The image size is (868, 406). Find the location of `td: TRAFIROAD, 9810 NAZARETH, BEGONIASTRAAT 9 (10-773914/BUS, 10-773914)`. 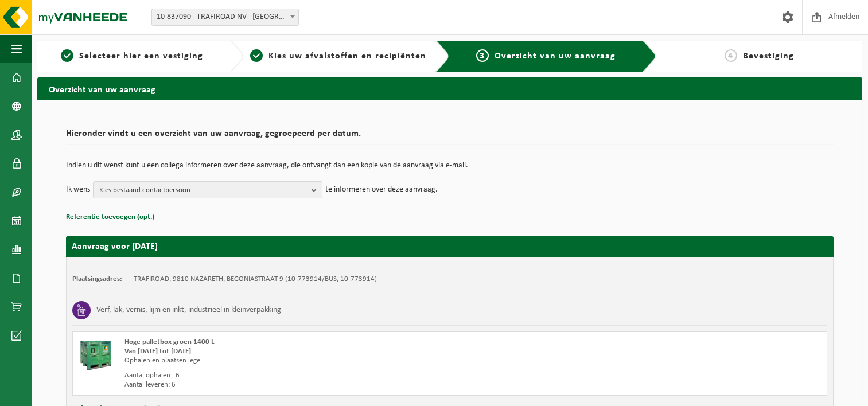

td: TRAFIROAD, 9810 NAZARETH, BEGONIASTRAAT 9 (10-773914/BUS, 10-773914) is located at coordinates (255, 279).